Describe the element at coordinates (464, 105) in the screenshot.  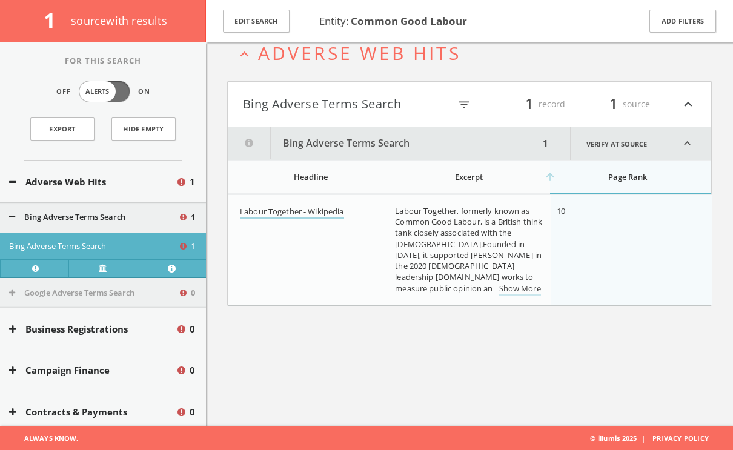
I see `i: filter_list` at that location.